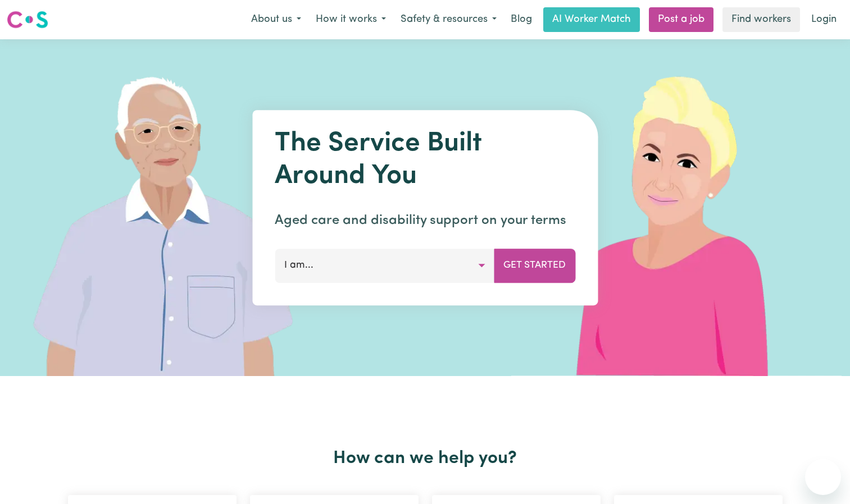 This screenshot has height=504, width=850. Describe the element at coordinates (824, 19) in the screenshot. I see `a: Login` at that location.